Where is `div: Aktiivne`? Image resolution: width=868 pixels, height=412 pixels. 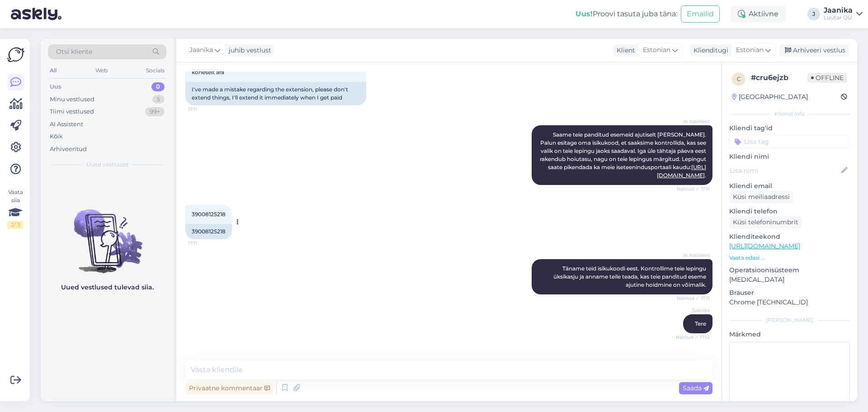
div: Aktiivne is located at coordinates (758, 14).